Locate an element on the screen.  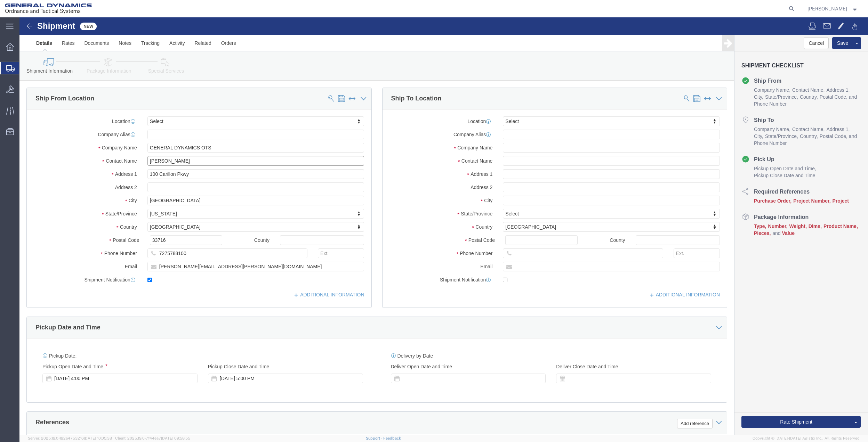
span: Client: 2025.19.0-7f44ea7 is located at coordinates (153, 438).